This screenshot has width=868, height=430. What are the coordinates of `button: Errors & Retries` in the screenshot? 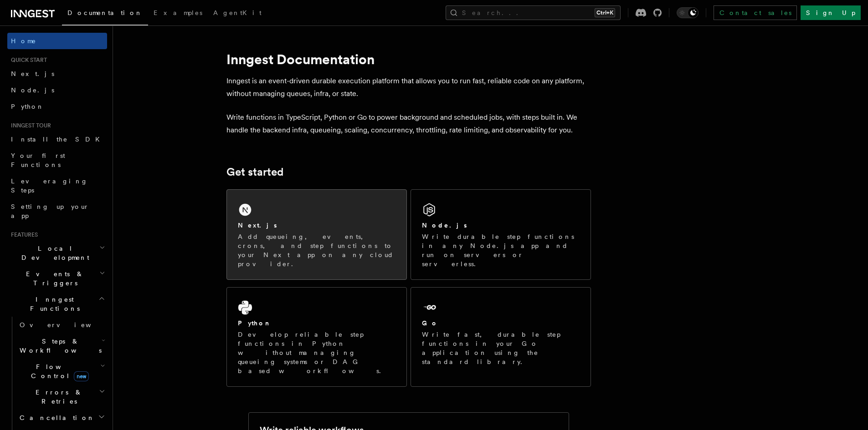 It's located at (61, 397).